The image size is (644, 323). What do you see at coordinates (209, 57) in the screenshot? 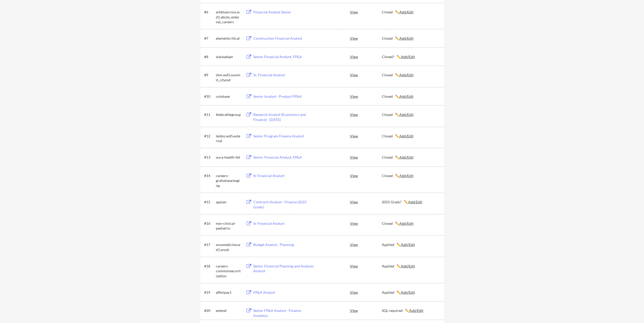
I see `div: #8` at bounding box center [209, 57].